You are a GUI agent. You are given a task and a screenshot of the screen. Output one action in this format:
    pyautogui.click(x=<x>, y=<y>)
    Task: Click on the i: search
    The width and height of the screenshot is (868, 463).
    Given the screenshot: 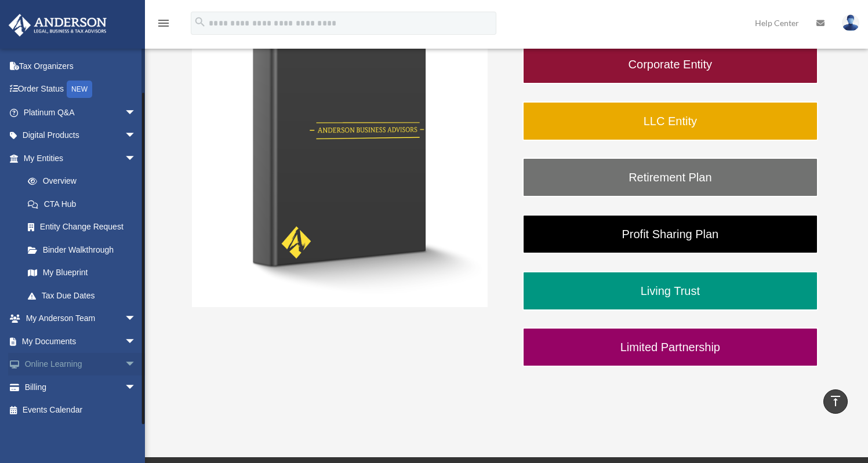 What is the action you would take?
    pyautogui.click(x=200, y=22)
    